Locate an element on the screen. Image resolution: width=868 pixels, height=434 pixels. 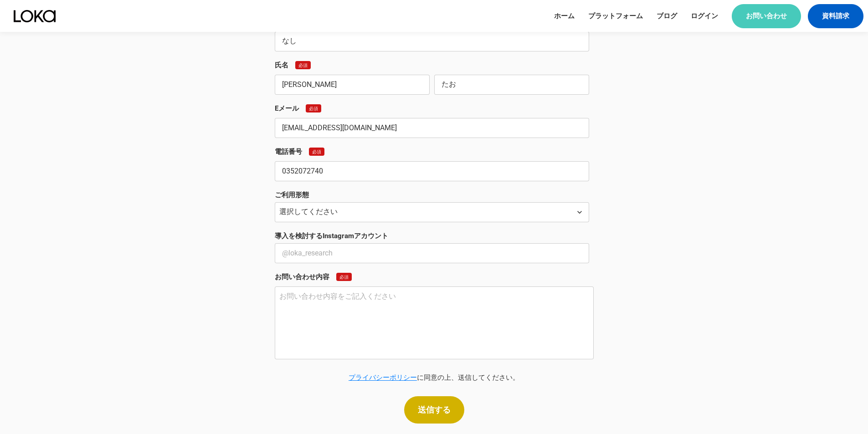
a: ログイン is located at coordinates (705, 16).